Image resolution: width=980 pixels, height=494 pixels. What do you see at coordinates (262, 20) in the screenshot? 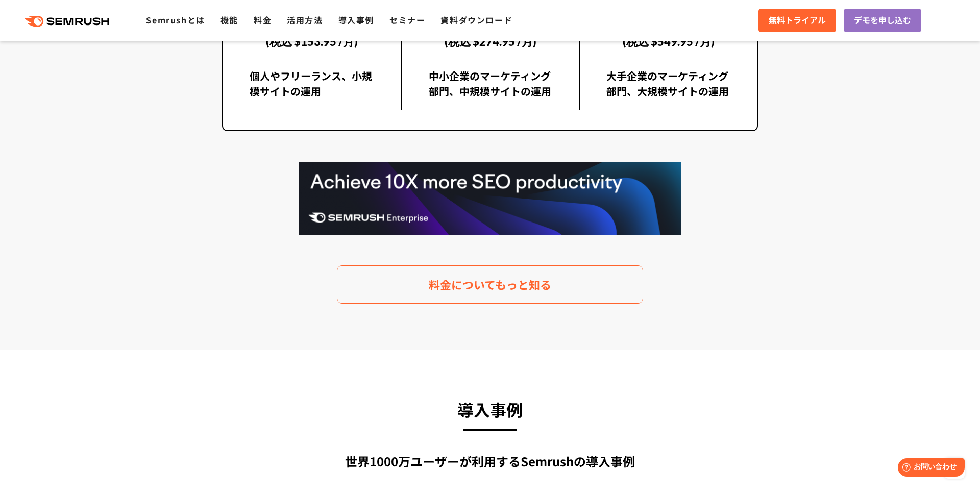
I see `a: 料金` at bounding box center [262, 20].